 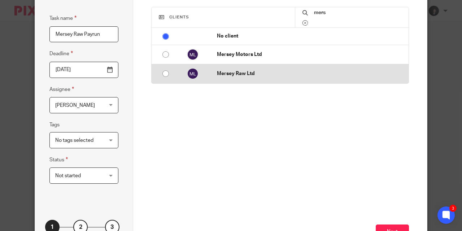 I want to click on p: No client, so click(x=311, y=36).